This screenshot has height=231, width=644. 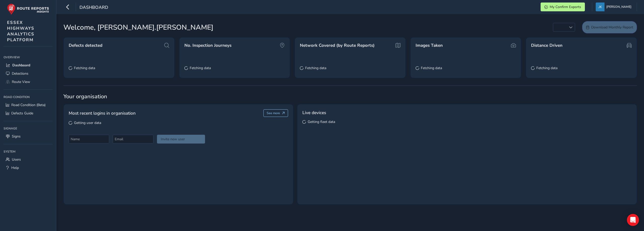 What do you see at coordinates (28, 113) in the screenshot?
I see `a: Defects Guide` at bounding box center [28, 113].